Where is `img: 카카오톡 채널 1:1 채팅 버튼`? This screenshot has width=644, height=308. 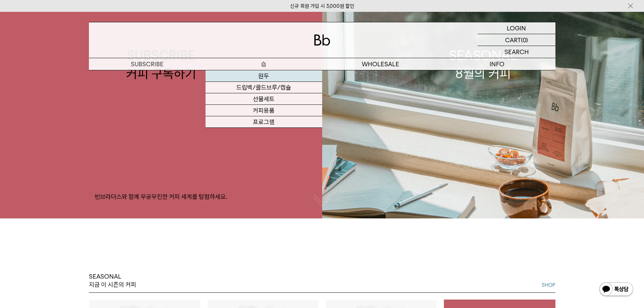 img: 카카오톡 채널 1:1 채팅 버튼 is located at coordinates (617, 290).